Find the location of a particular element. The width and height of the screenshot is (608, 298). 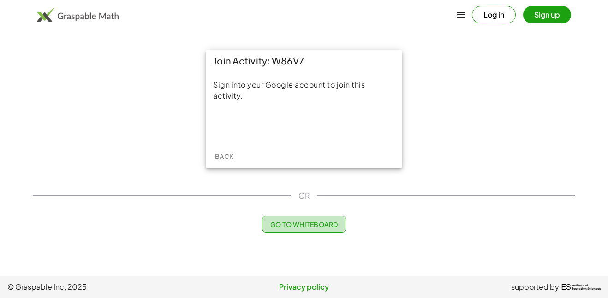

button: Go to Whiteboard is located at coordinates (303, 224).